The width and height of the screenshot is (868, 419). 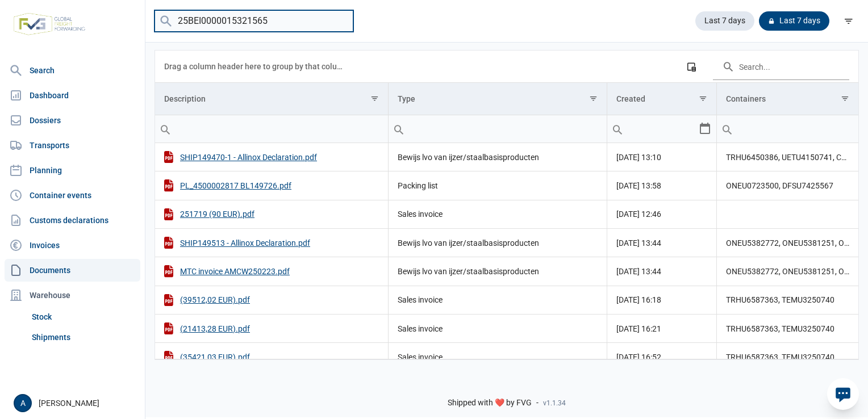 What do you see at coordinates (72, 170) in the screenshot?
I see `a: Planning` at bounding box center [72, 170].